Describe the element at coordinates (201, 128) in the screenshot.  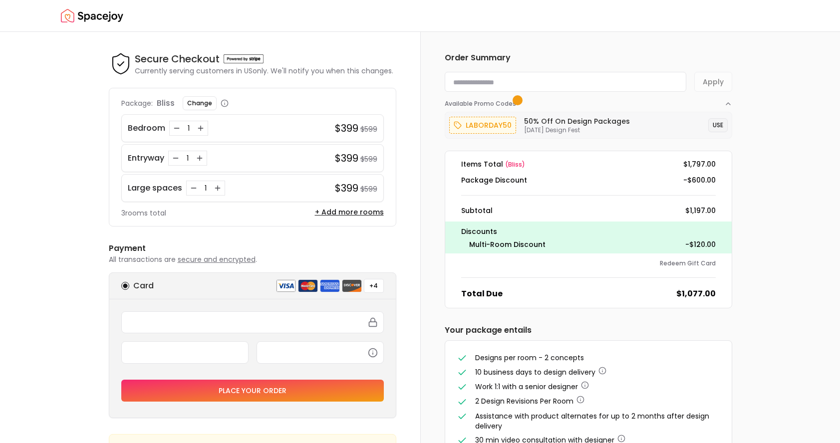
I see `button: Increase quantity for Bedroom` at that location.